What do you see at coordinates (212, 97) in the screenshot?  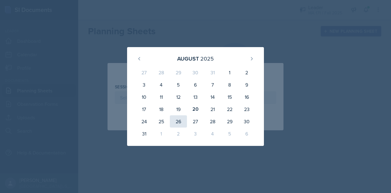 I see `div: 14` at bounding box center [212, 97].